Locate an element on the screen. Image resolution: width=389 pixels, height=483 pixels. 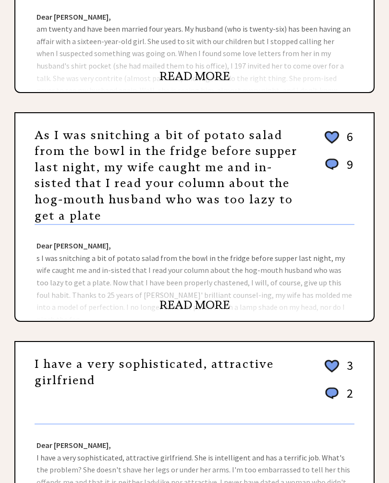
a: I have a very sophisticated, attractive girlfriend is located at coordinates (154, 373).